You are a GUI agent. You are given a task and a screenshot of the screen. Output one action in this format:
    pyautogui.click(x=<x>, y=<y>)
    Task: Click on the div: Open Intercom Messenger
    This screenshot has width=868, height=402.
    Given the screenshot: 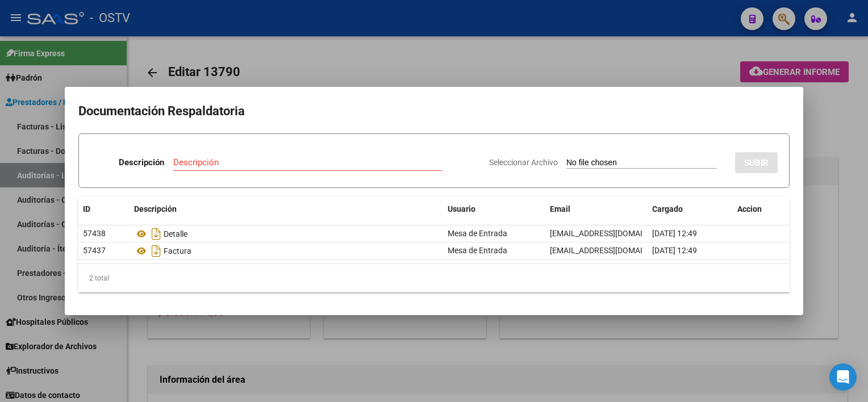 What is the action you would take?
    pyautogui.click(x=843, y=377)
    